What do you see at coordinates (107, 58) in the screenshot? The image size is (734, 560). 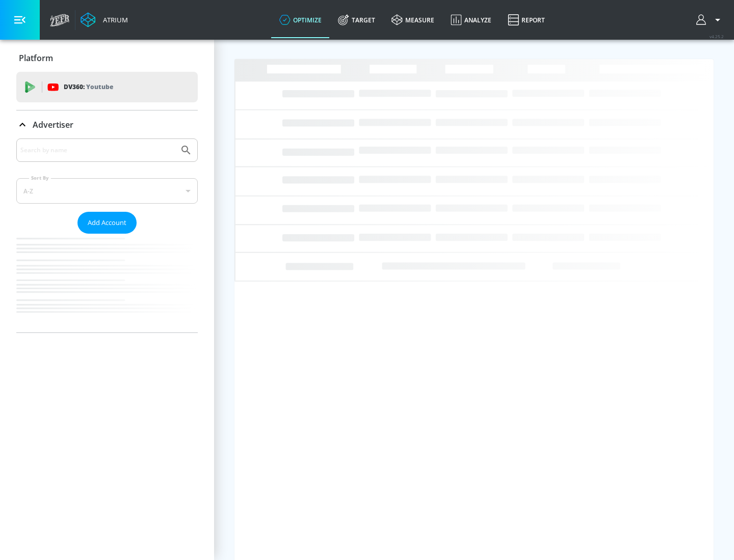 I see `div: Platform` at bounding box center [107, 58].